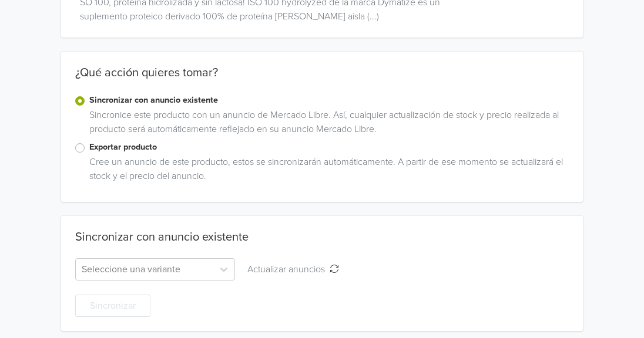 This screenshot has width=644, height=338. What do you see at coordinates (329, 147) in the screenshot?
I see `label: Exportar producto` at bounding box center [329, 147].